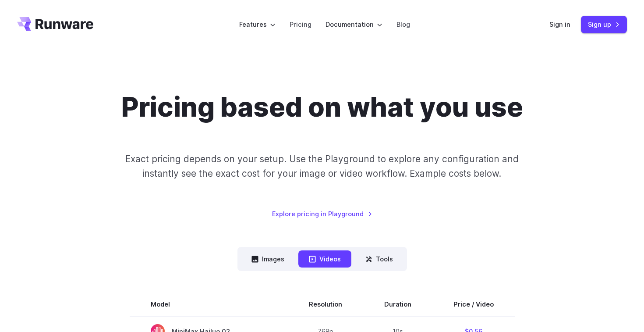  What do you see at coordinates (322, 213) in the screenshot?
I see `a: Explore pricing in Playground` at bounding box center [322, 213].